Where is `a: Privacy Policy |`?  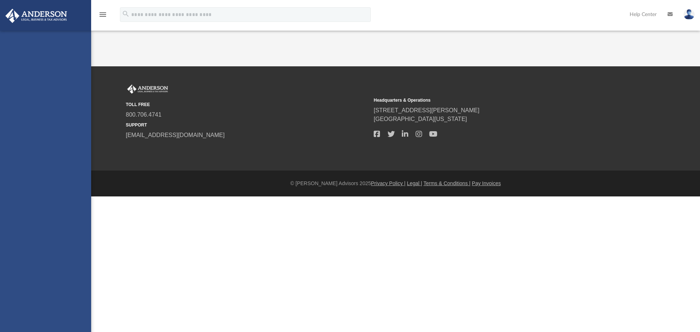
a: Privacy Policy | is located at coordinates (388, 183).